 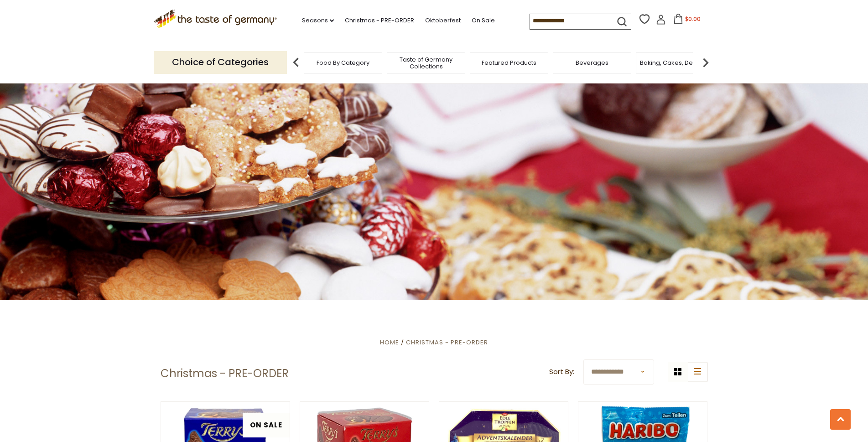 What do you see at coordinates (343, 63) in the screenshot?
I see `span: Food By Category` at bounding box center [343, 63].